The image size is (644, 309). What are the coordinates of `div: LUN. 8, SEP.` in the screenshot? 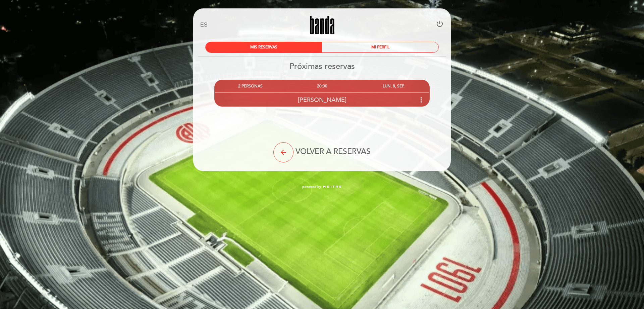 It's located at (394, 86).